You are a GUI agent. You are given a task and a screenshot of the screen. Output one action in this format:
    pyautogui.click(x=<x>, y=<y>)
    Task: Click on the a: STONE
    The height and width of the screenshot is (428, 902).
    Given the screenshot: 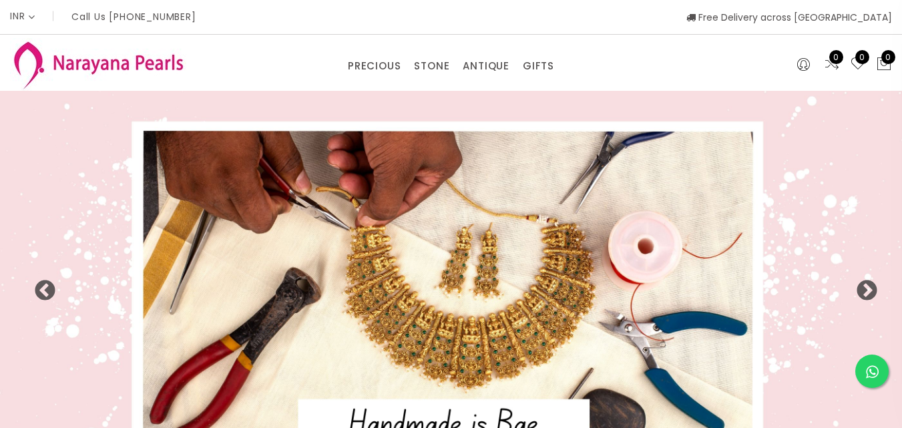 What is the action you would take?
    pyautogui.click(x=431, y=66)
    